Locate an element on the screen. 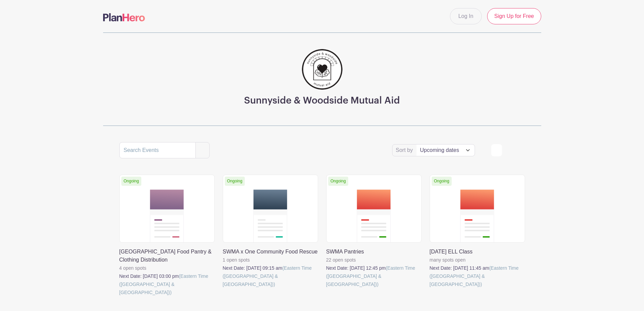 The image size is (644, 311). input: Search Events is located at coordinates (157, 151).